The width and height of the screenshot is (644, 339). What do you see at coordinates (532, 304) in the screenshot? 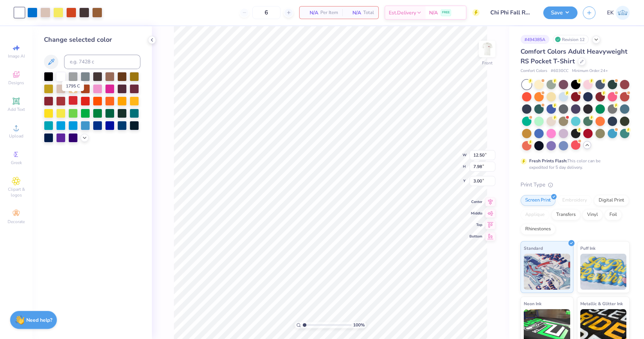
I see `span: Neon Ink` at bounding box center [532, 304].